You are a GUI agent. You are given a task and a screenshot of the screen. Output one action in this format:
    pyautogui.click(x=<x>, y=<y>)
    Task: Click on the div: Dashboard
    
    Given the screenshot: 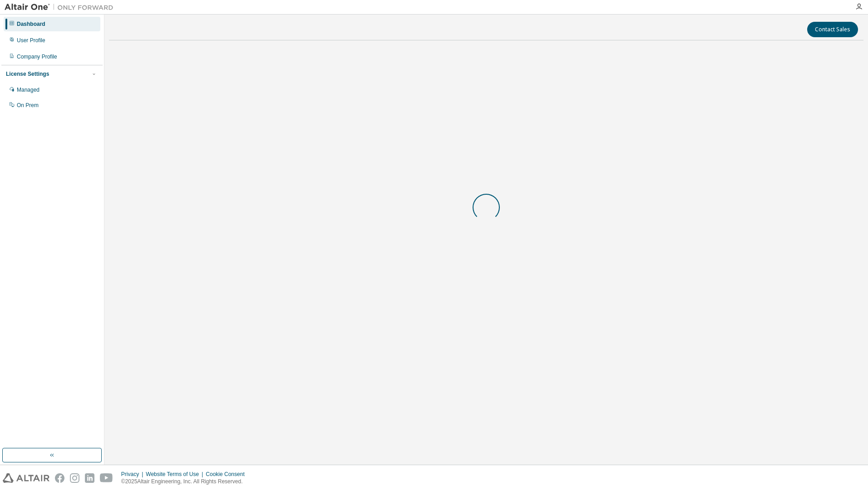 What is the action you would take?
    pyautogui.click(x=31, y=24)
    